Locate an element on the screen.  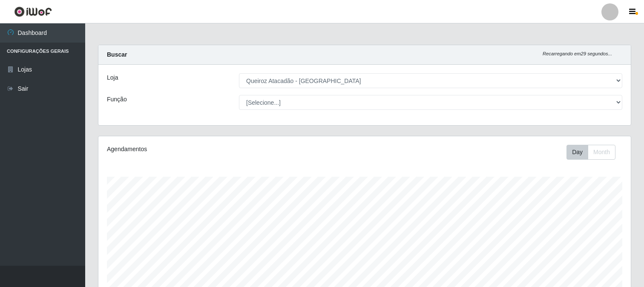
label: Loja is located at coordinates (113, 77).